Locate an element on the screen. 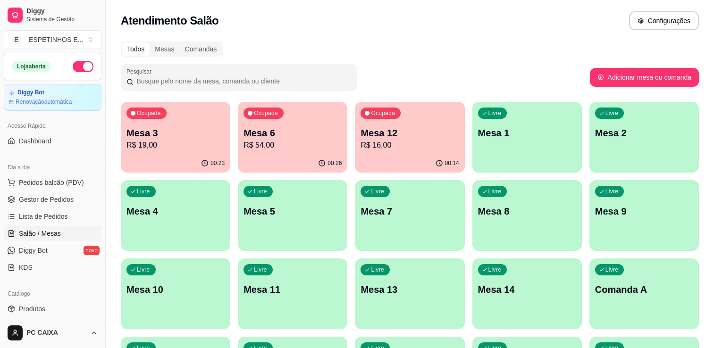 Image resolution: width=714 pixels, height=348 pixels. button: OcupadaMesa 12R$ 16,0000:14 is located at coordinates (409, 137).